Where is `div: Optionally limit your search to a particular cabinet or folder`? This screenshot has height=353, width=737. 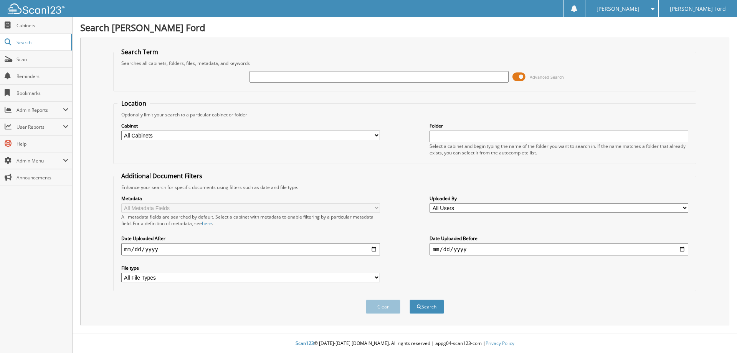
div: Optionally limit your search to a particular cabinet or folder is located at coordinates (405, 114).